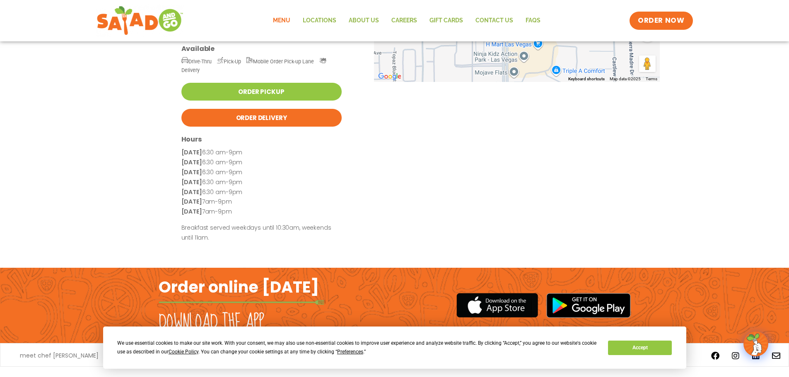 This screenshot has width=789, height=377. What do you see at coordinates (229, 61) in the screenshot?
I see `span: Pick-Up` at bounding box center [229, 61].